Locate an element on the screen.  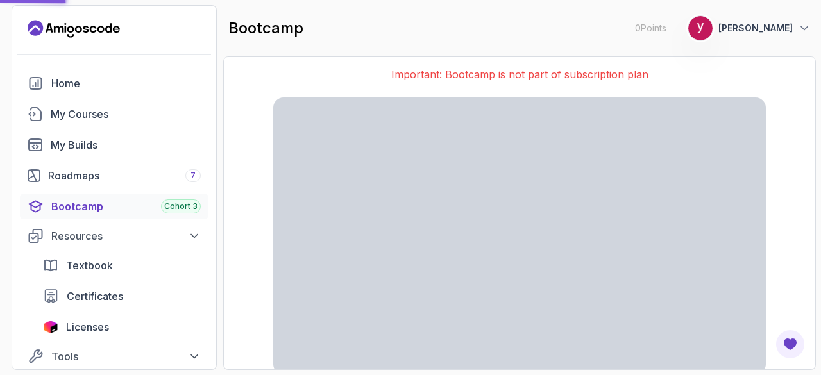
button: Open Feedback Button is located at coordinates (791, 345).